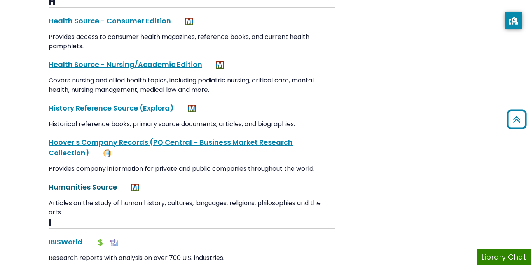 The width and height of the screenshot is (531, 265). What do you see at coordinates (192, 124) in the screenshot?
I see `p: Historical reference books, primary source documents, articles, and biographies.` at bounding box center [192, 124].